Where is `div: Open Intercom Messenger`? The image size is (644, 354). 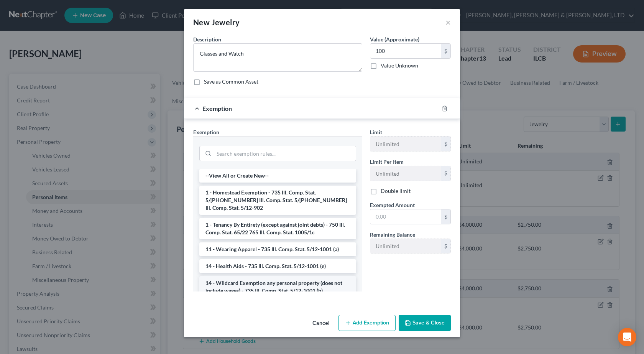 div: Open Intercom Messenger is located at coordinates (627, 337).